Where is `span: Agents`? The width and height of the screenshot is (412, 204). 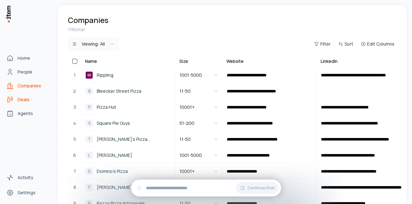 span: Agents is located at coordinates (25, 113).